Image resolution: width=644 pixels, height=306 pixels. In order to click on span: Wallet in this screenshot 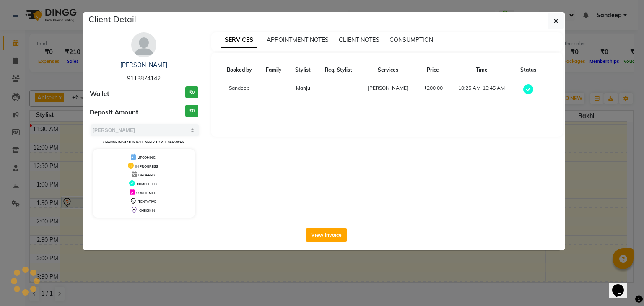, I will do `click(100, 94)`.